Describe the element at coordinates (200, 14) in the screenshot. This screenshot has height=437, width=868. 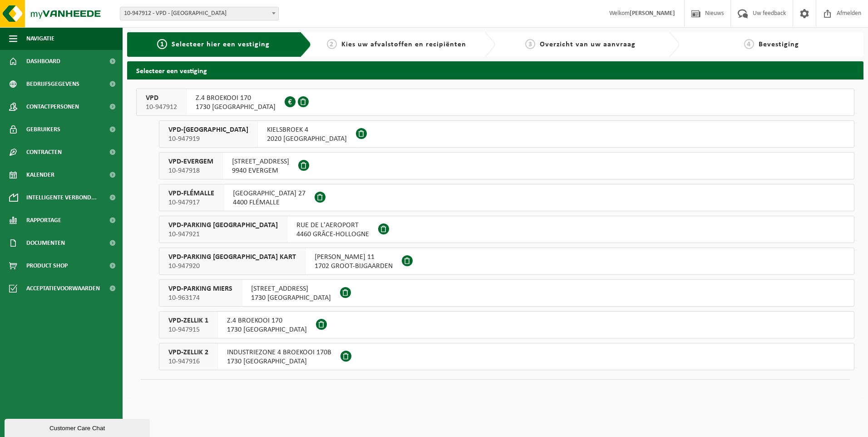
I see `span: 10-947912 - VPD - ASSE` at that location.